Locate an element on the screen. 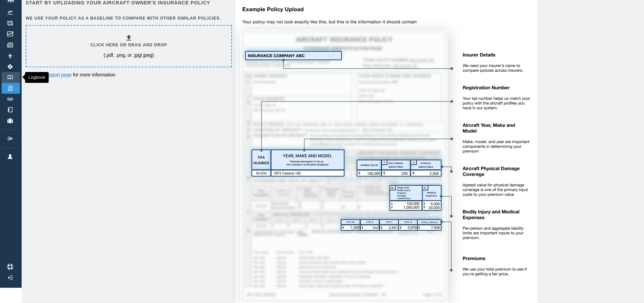  a: support page is located at coordinates (58, 75).